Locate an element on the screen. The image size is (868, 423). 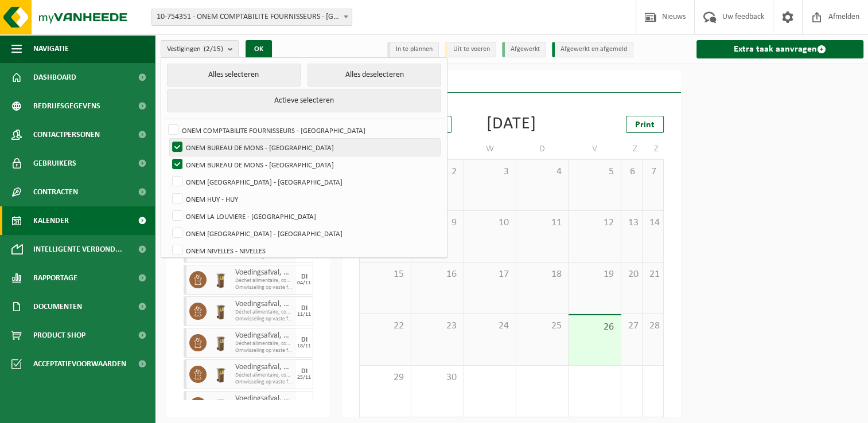
span: 5 is located at coordinates (594, 172).